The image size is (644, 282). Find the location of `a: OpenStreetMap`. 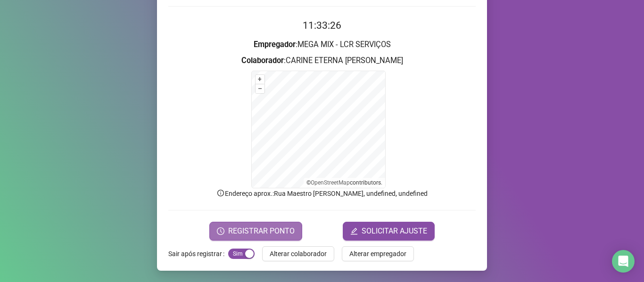

a: OpenStreetMap is located at coordinates (330, 183).